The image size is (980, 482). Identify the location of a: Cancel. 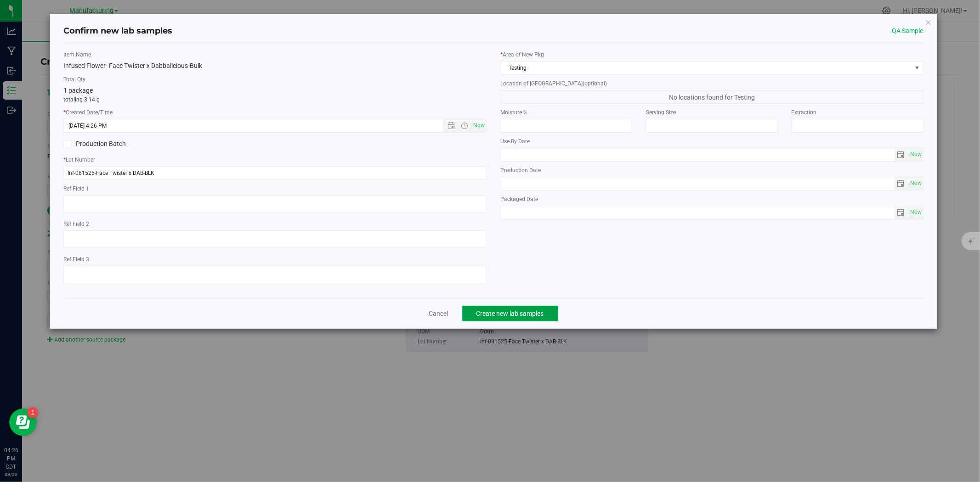
(439, 314).